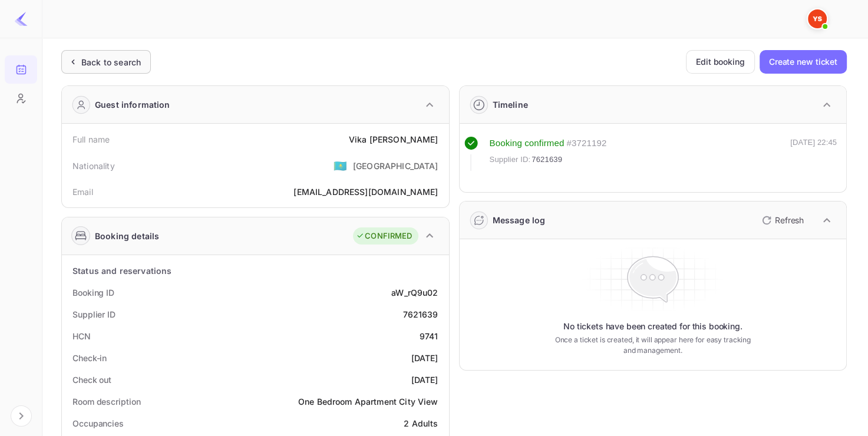  I want to click on div: Guest information, so click(132, 104).